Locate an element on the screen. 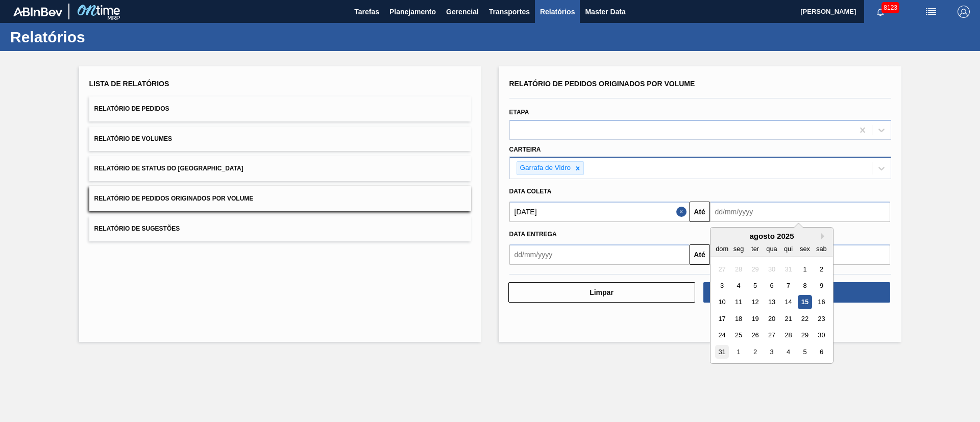 Image resolution: width=980 pixels, height=422 pixels. div: Not available segunda-feira, 28 de julho de 2025 is located at coordinates (738, 269).